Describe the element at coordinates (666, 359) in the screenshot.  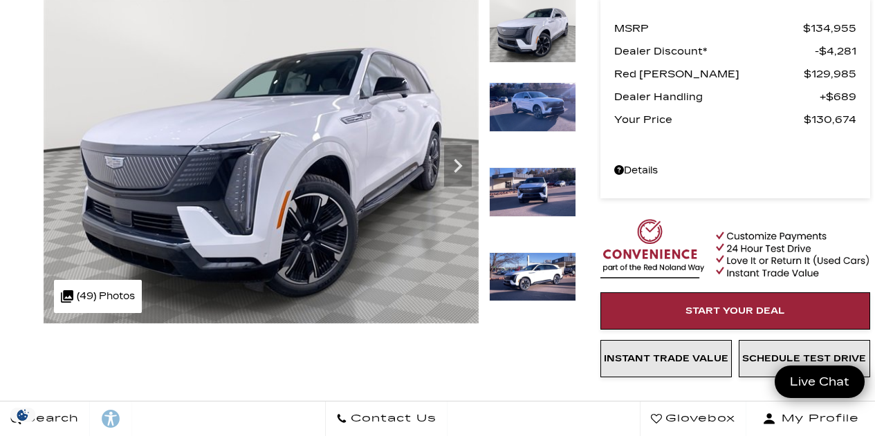
I see `a: Instant Trade Value` at that location.